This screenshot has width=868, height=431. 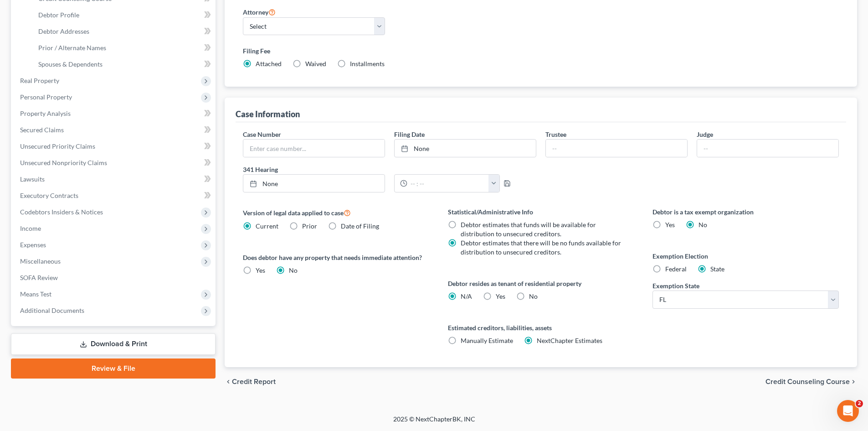 I want to click on a: Download & Print, so click(x=113, y=344).